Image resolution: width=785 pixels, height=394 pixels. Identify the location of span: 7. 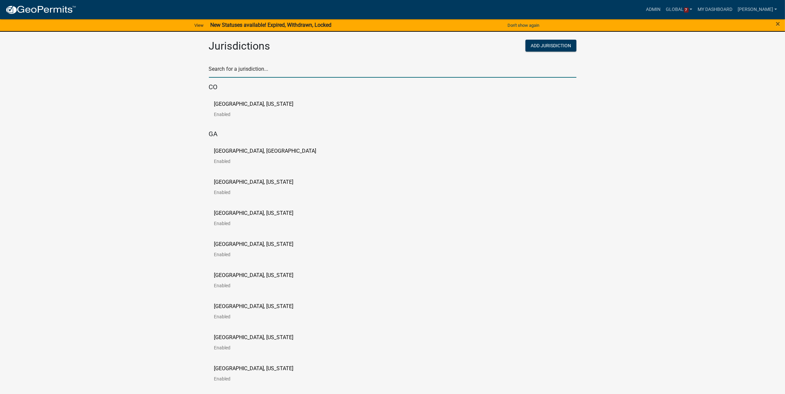
(686, 10).